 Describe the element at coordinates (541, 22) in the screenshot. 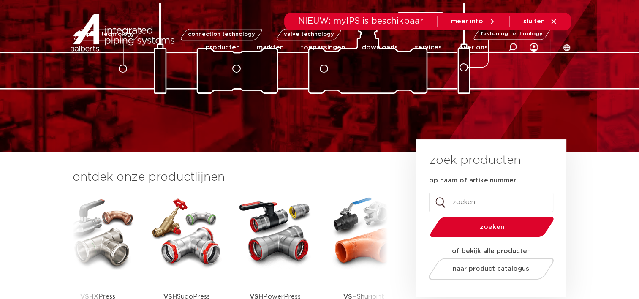

I see `a: sluiten` at that location.